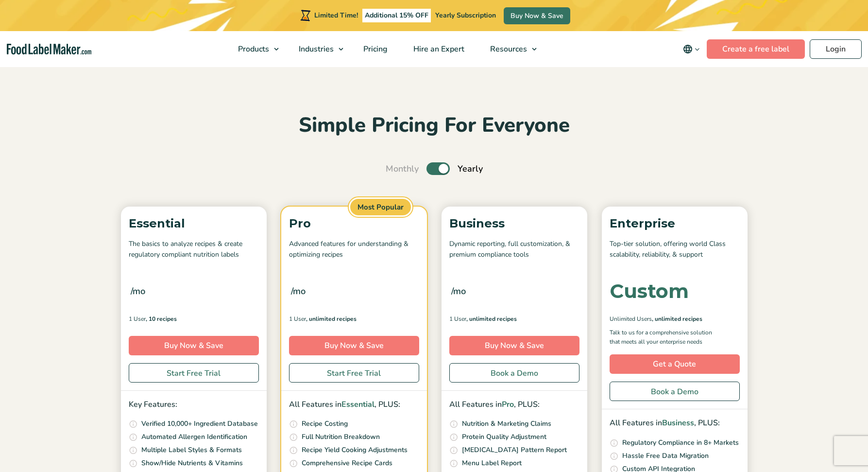  What do you see at coordinates (380, 207) in the screenshot?
I see `span: Most Popular` at bounding box center [380, 207].